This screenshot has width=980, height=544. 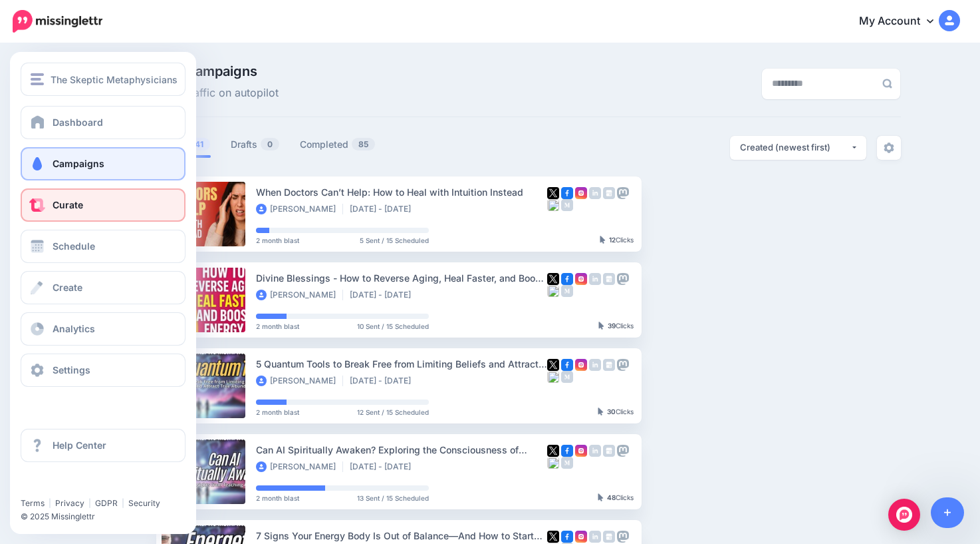 I want to click on b: 39, so click(x=612, y=325).